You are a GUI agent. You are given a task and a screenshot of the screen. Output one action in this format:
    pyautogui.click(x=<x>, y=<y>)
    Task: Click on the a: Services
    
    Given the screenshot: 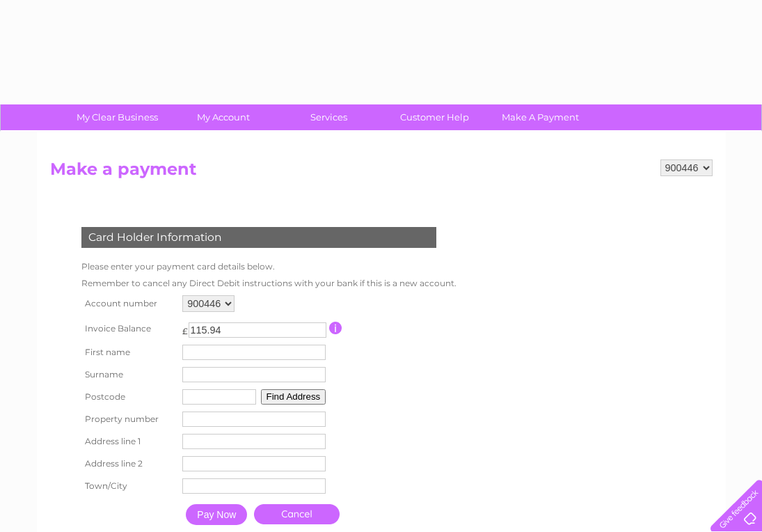 What is the action you would take?
    pyautogui.click(x=329, y=117)
    